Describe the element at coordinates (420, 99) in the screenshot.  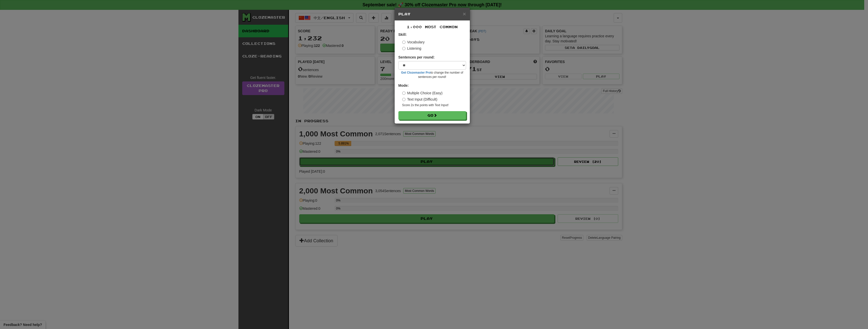
I see `label: Text Input (Difficult)` at that location.